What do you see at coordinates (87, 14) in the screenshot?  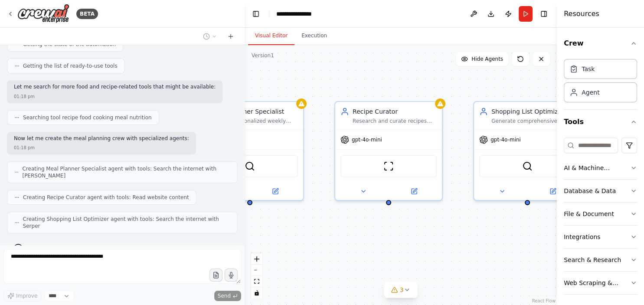 I see `div: BETA` at bounding box center [87, 14].